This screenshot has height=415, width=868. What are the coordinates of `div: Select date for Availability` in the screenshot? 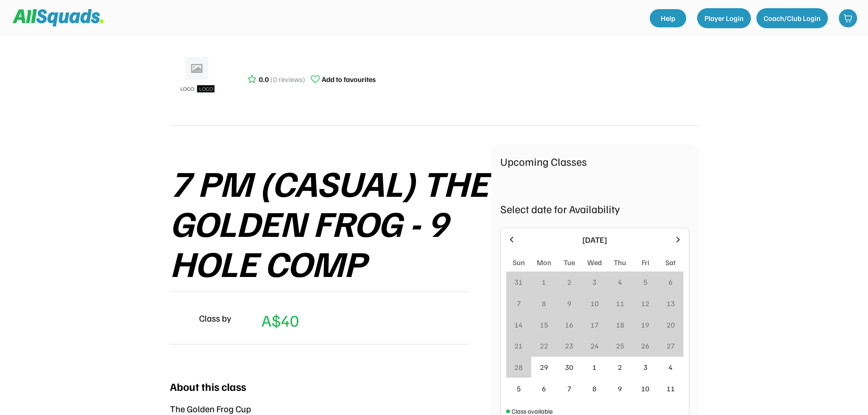 It's located at (595, 208).